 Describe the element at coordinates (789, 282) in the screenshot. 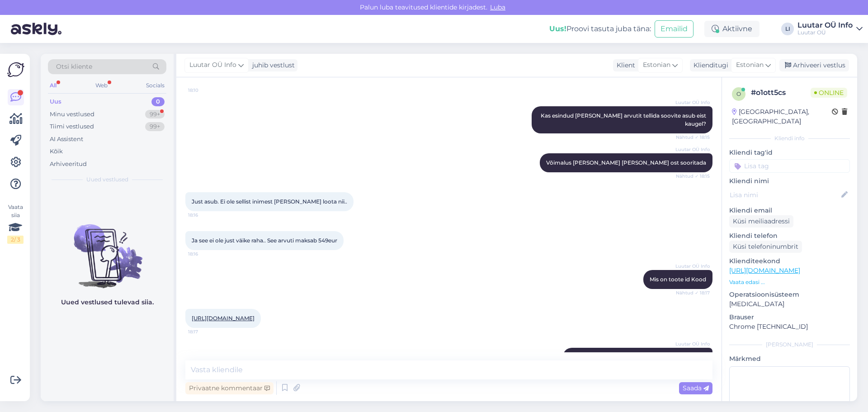

I see `p: Vaata edasi ...` at that location.